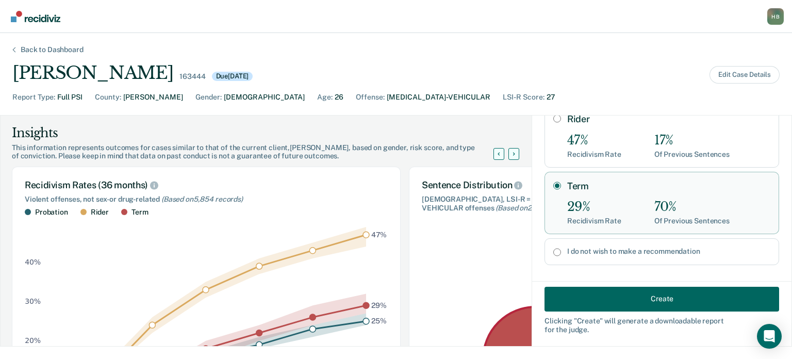  What do you see at coordinates (692, 207) in the screenshot?
I see `div: 70%` at bounding box center [692, 207].